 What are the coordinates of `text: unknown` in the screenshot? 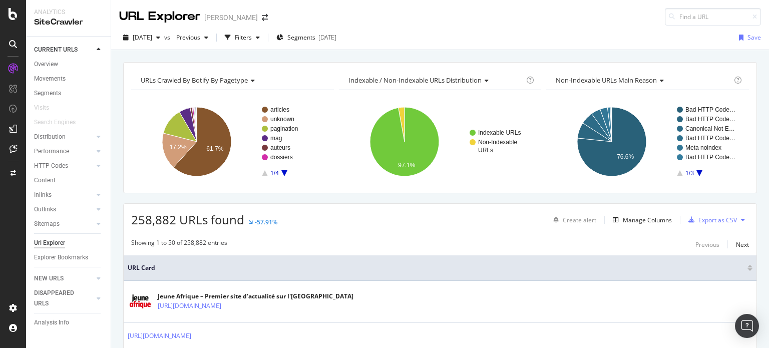 It's located at (282, 119).